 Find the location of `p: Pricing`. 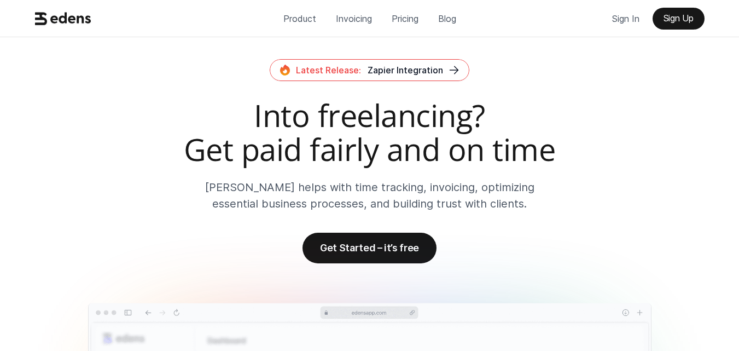

p: Pricing is located at coordinates (405, 19).